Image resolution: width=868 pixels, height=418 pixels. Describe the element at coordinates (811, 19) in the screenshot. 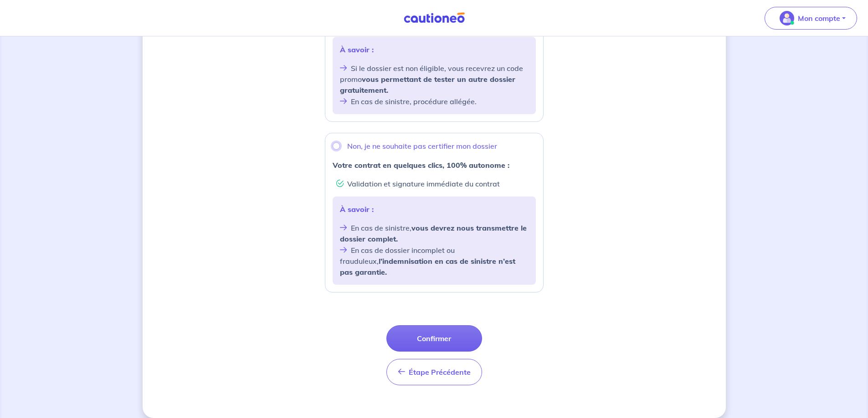

I see `button: illu_account_valid_menu.svgMon compte` at that location.